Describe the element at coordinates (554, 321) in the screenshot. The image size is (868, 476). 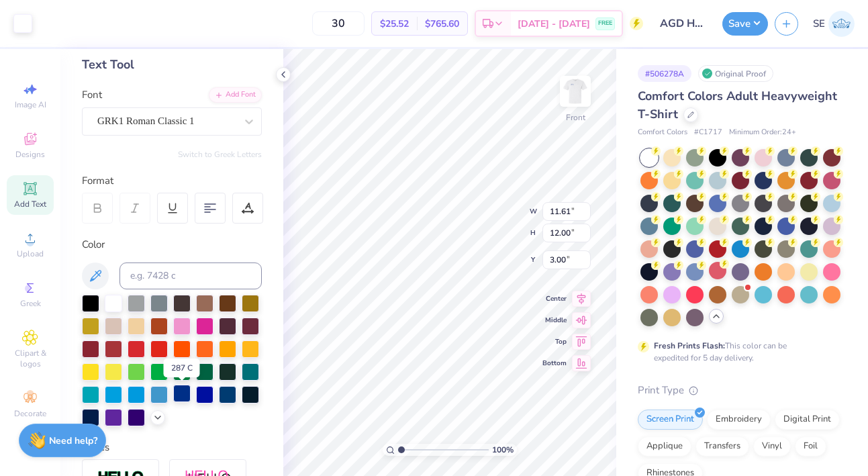
I see `span: Middle` at that location.